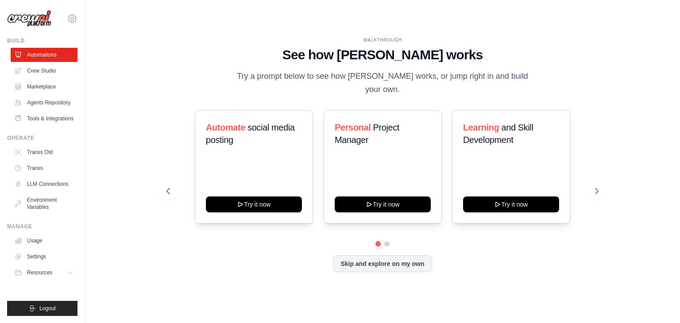  I want to click on span: Learning, so click(481, 128).